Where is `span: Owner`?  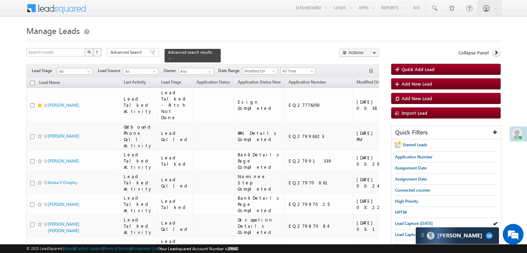 span: Owner is located at coordinates (171, 71).